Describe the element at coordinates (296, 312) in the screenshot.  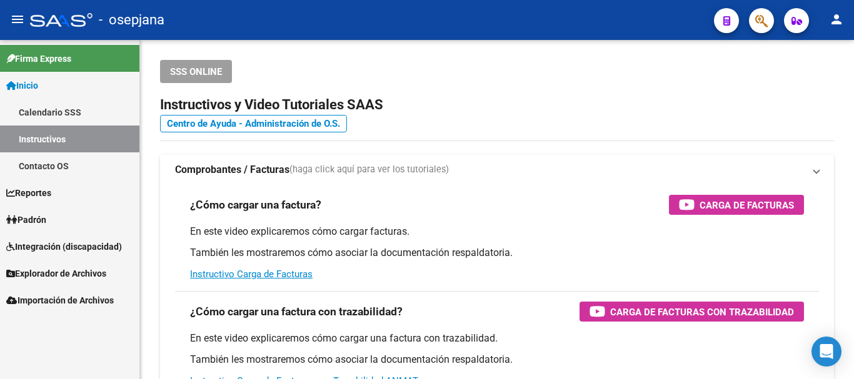
I see `h3: ¿Cómo cargar una factura con trazabilidad?` at that location.